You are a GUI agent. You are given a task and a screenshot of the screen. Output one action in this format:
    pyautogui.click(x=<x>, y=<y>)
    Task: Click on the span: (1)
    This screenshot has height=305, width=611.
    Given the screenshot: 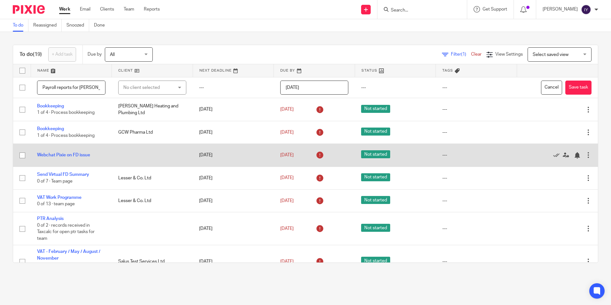 What is the action you would take?
    pyautogui.click(x=464, y=54)
    